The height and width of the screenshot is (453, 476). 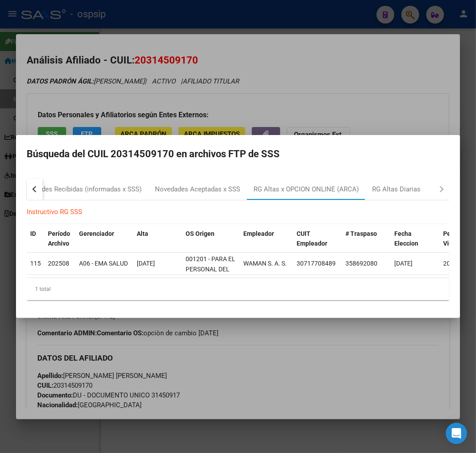 What do you see at coordinates (396, 189) in the screenshot?
I see `div: RG Altas Diarias` at bounding box center [396, 189].